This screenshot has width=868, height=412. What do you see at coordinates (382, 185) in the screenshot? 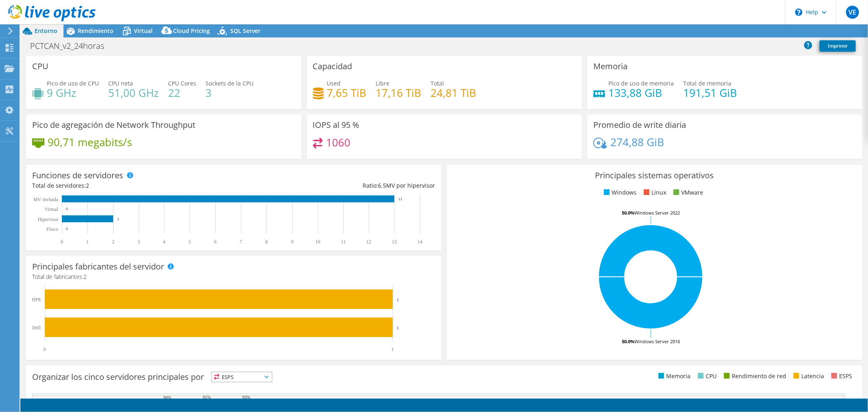
I see `span: 6.5` at bounding box center [382, 185].